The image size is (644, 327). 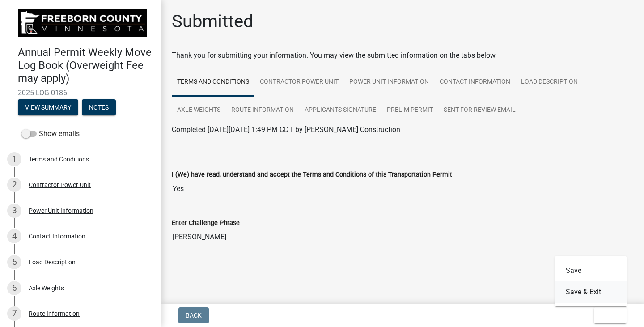 I want to click on a: Contractor Power Unit, so click(x=299, y=82).